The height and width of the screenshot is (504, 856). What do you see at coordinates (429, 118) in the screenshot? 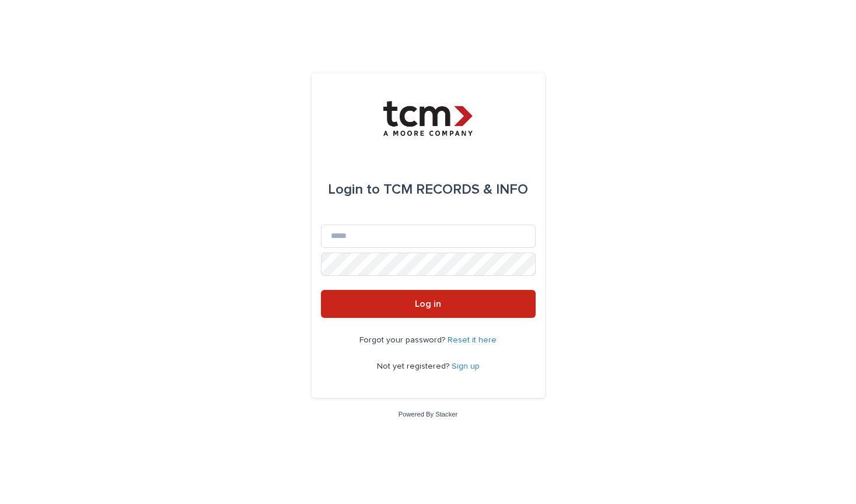
I see `img: 4hMmSqQkux38exxPVZHQ` at bounding box center [429, 118].